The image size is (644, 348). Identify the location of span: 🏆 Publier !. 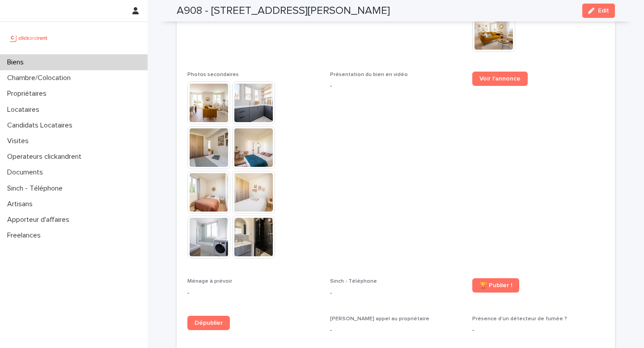
(496, 285).